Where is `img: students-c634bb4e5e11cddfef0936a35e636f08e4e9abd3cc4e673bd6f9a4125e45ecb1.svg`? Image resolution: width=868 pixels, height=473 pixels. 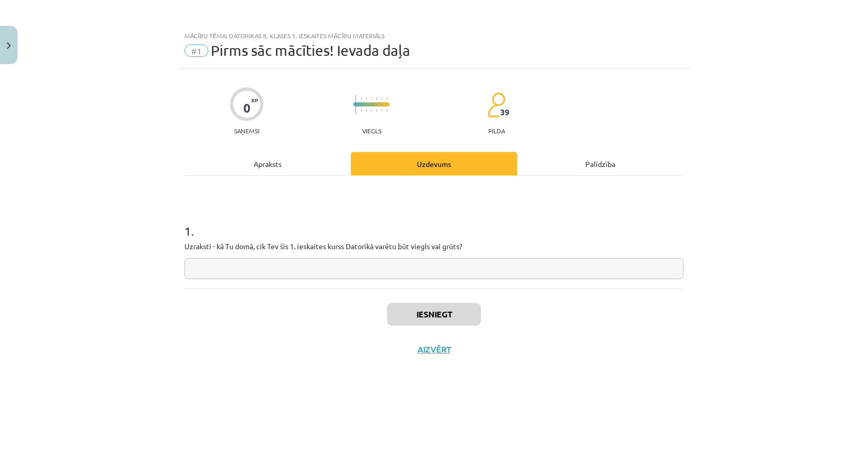 img: students-c634bb4e5e11cddfef0936a35e636f08e4e9abd3cc4e673bd6f9a4125e45ecb1.svg is located at coordinates (496, 105).